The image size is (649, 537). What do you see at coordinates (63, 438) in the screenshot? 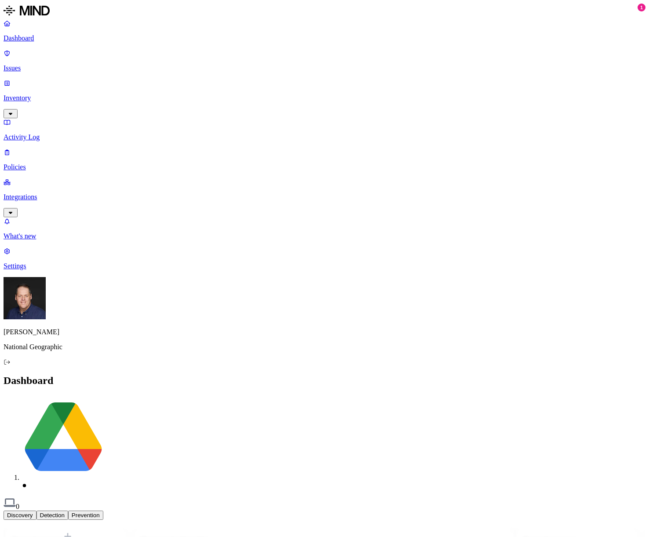
I see `img: google-drive.svg` at bounding box center [63, 438].